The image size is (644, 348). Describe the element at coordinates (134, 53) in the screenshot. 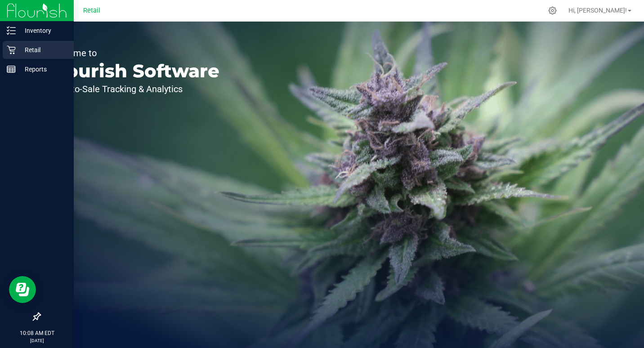

I see `p: Welcome to` at that location.